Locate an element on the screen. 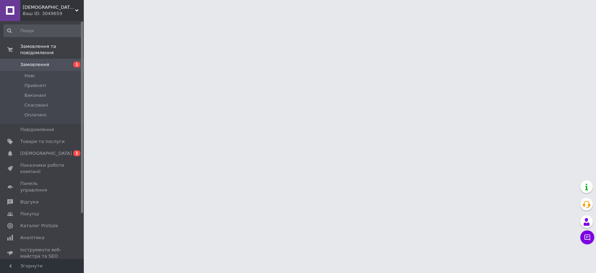 This screenshot has width=596, height=273. input: Пошук is located at coordinates (43, 31).